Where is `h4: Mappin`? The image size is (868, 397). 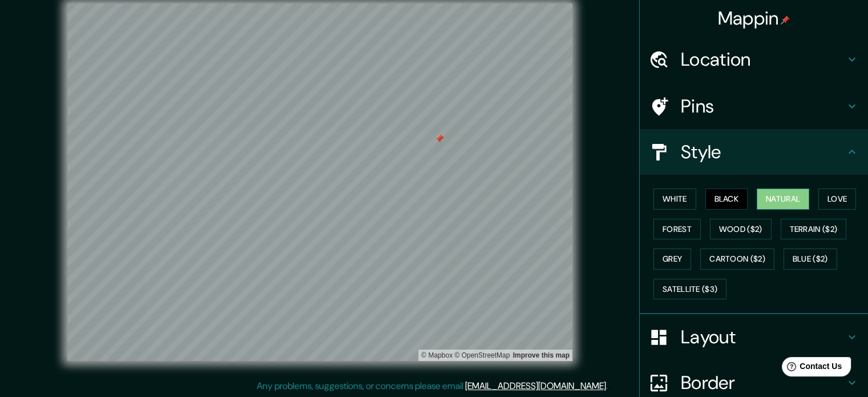 h4: Mappin is located at coordinates (754, 18).